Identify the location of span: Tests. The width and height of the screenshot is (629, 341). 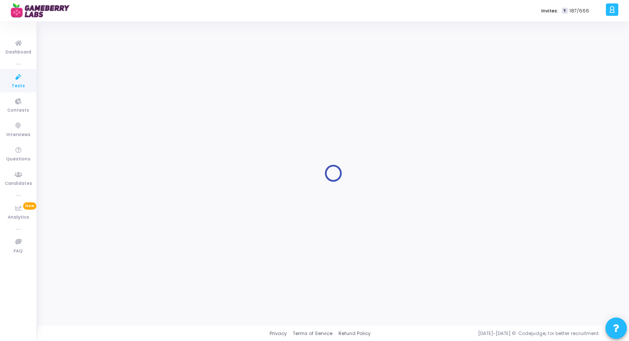
(18, 86).